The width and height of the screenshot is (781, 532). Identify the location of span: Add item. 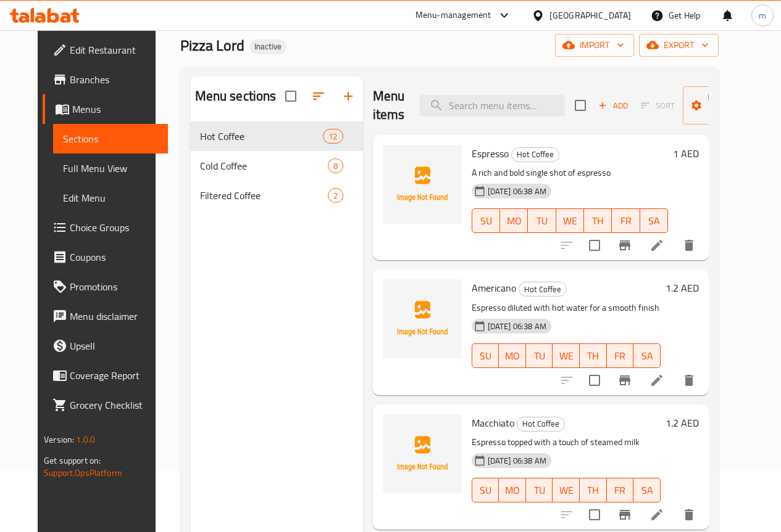
(612, 105).